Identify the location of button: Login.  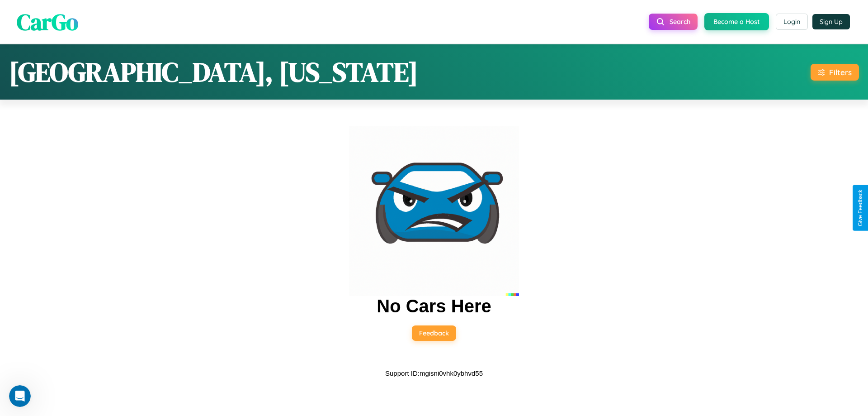
(792, 22).